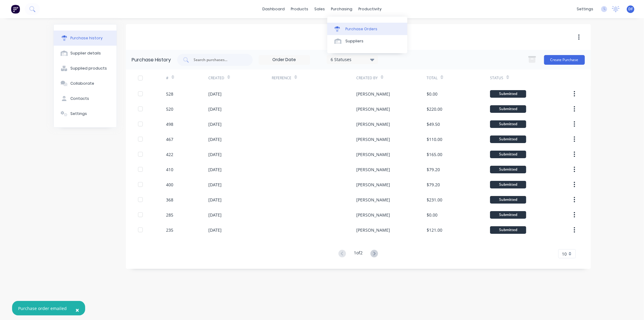 This screenshot has width=644, height=320. Describe the element at coordinates (80, 99) in the screenshot. I see `div: Contacts` at that location.